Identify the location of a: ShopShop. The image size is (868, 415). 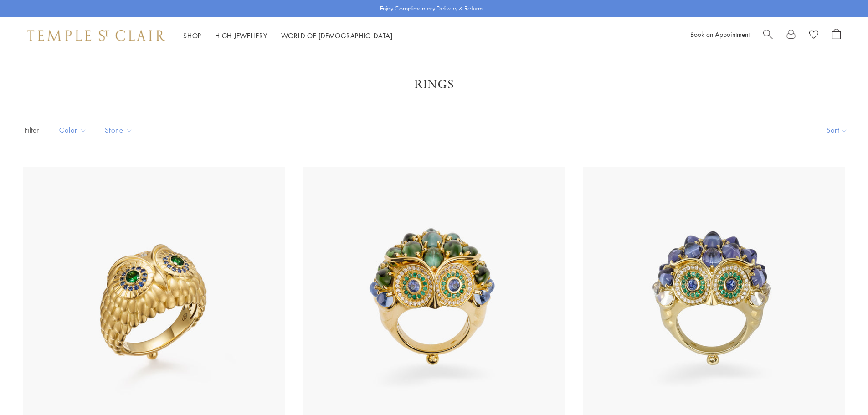
(193, 35).